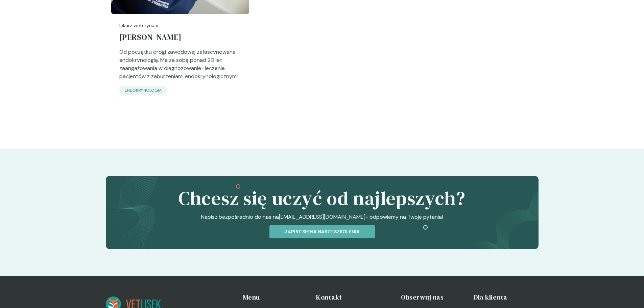 The height and width of the screenshot is (308, 644). Describe the element at coordinates (354, 297) in the screenshot. I see `h4: Kontakt` at that location.